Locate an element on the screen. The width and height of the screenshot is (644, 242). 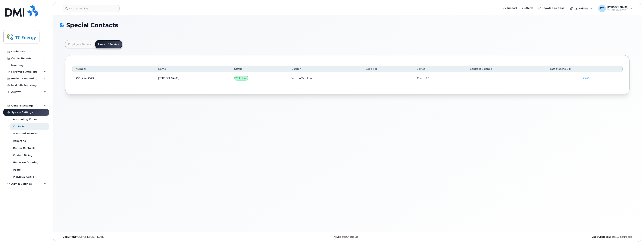
strong: Copyright is located at coordinates (69, 237).